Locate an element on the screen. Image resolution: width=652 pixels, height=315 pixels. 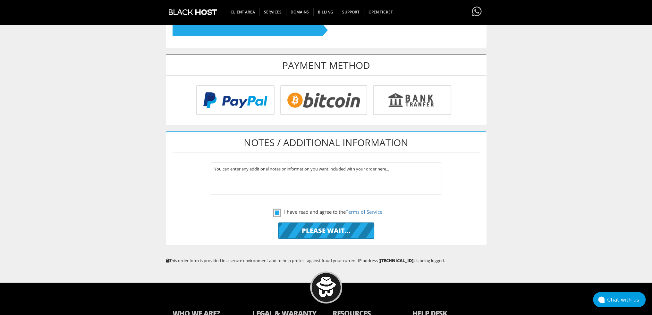
label: I have read and agree to the is located at coordinates (327, 212).